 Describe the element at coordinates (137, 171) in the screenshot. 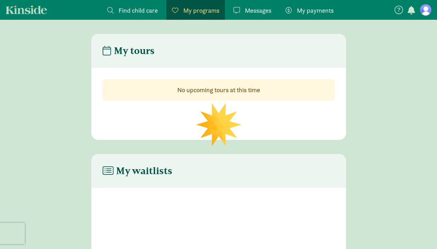

I see `h4: My waitlists` at that location.